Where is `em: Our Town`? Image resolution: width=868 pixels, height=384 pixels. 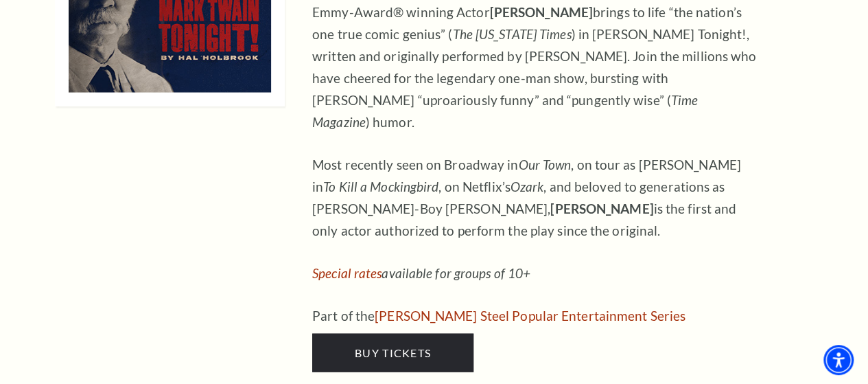 em: Our Town is located at coordinates (544, 164).